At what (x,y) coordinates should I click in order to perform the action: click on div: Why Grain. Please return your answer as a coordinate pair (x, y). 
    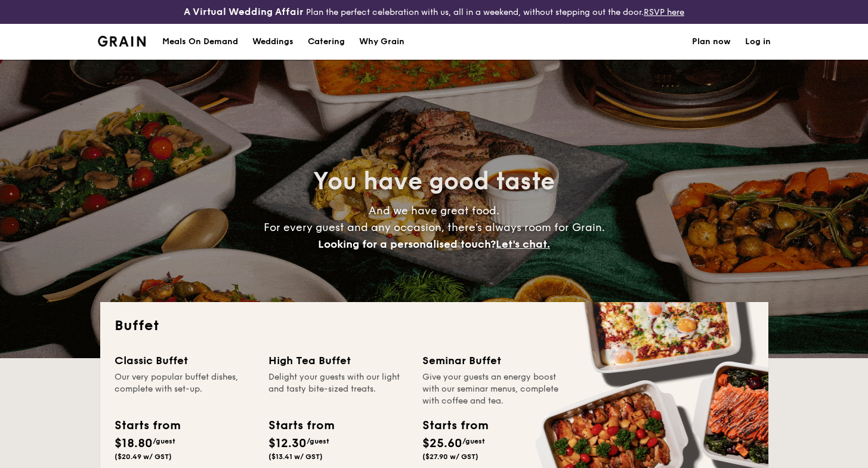
    Looking at the image, I should click on (382, 42).